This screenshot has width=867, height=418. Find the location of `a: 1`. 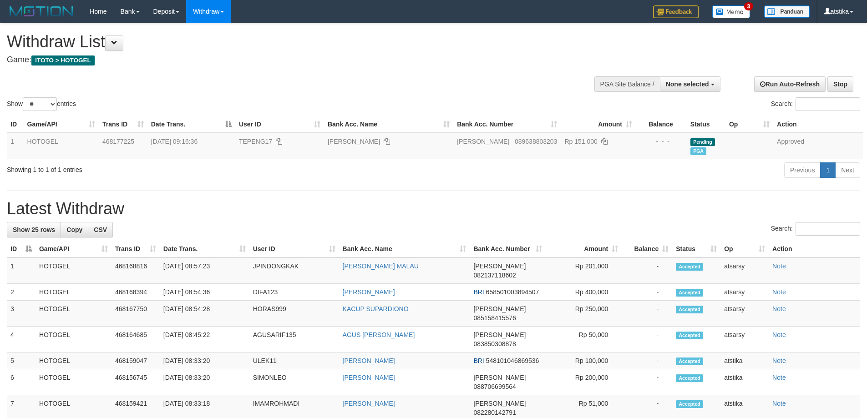

a: 1 is located at coordinates (827, 170).